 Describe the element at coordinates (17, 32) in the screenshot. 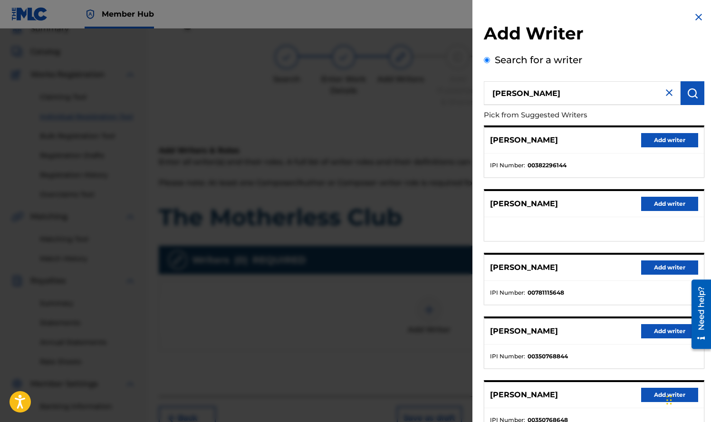

I see `div: Need help?` at that location.